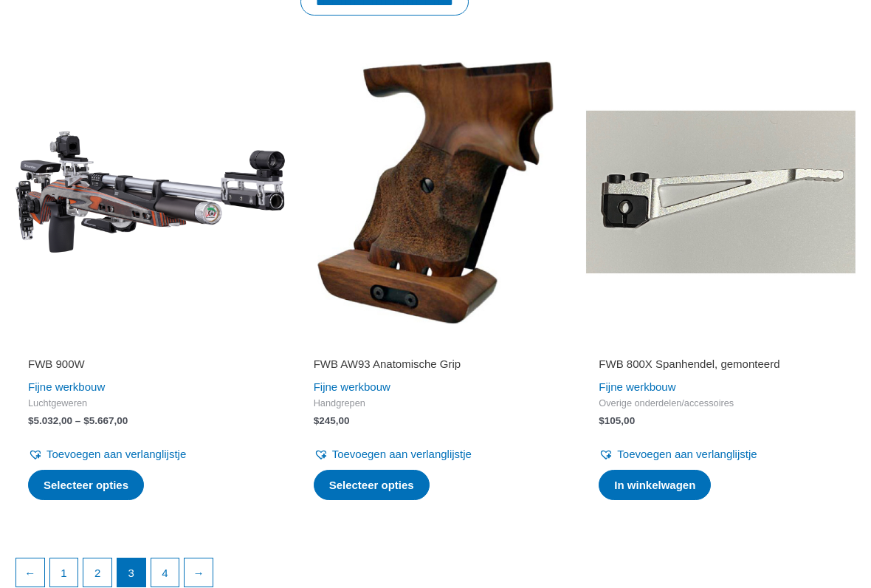 Image resolution: width=871 pixels, height=588 pixels. Describe the element at coordinates (63, 572) in the screenshot. I see `font: 1` at that location.